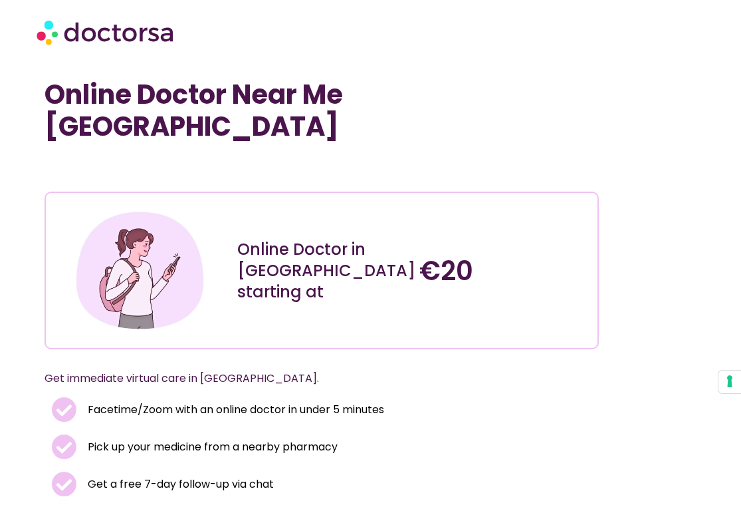  What do you see at coordinates (730, 382) in the screenshot?
I see `button: Your consent preferences for tracking technologies` at bounding box center [730, 382].